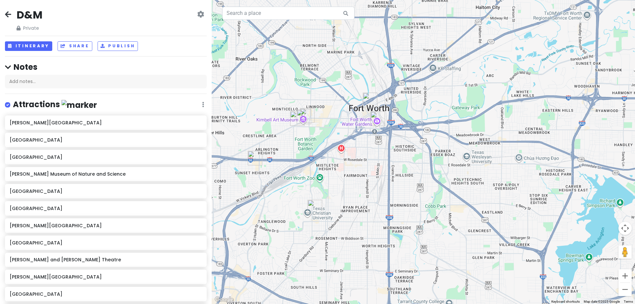 The height and width of the screenshot is (304, 635). Describe the element at coordinates (55, 104) in the screenshot. I see `h4: Attractions` at that location.